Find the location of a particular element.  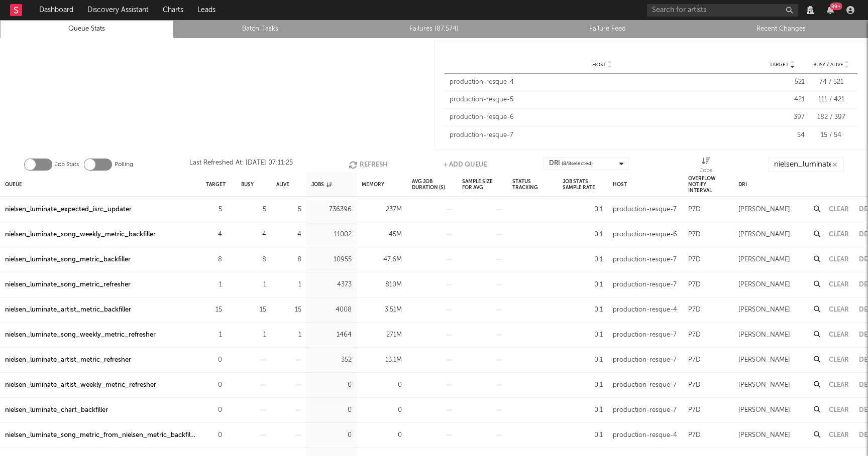

div: 4373 is located at coordinates (331, 285).